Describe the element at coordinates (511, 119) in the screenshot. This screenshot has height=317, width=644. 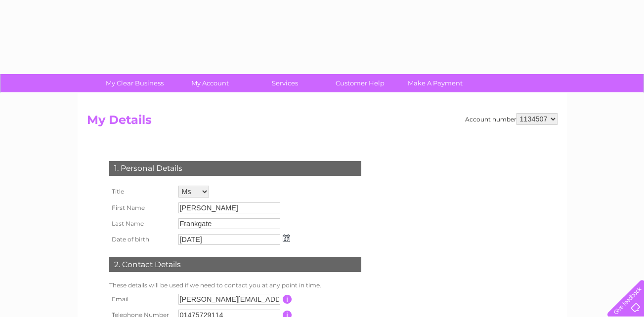
I see `div: Account number` at that location.